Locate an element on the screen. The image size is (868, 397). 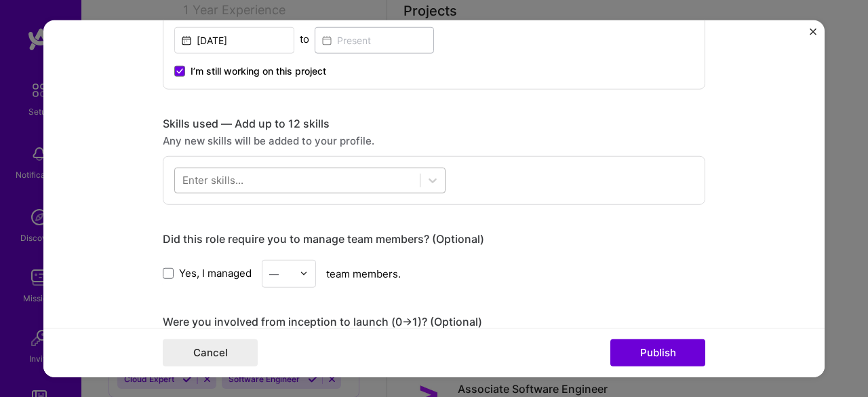
span: I’m still working on this project is located at coordinates (258, 70).